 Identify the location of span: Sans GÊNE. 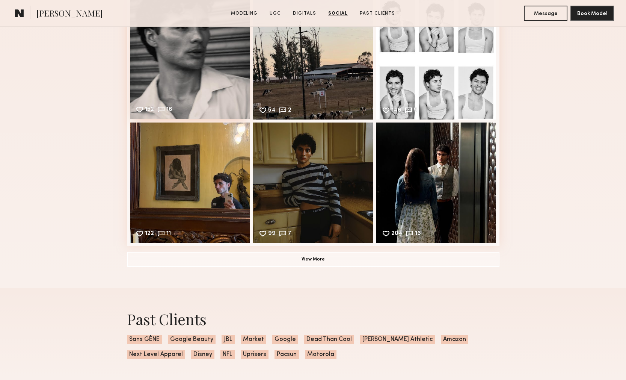
(144, 339).